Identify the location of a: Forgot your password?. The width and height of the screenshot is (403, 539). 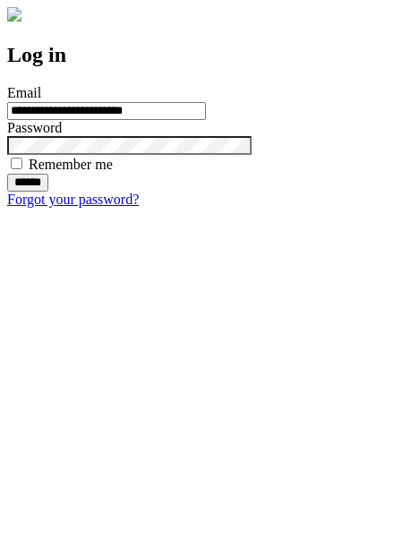
(73, 199).